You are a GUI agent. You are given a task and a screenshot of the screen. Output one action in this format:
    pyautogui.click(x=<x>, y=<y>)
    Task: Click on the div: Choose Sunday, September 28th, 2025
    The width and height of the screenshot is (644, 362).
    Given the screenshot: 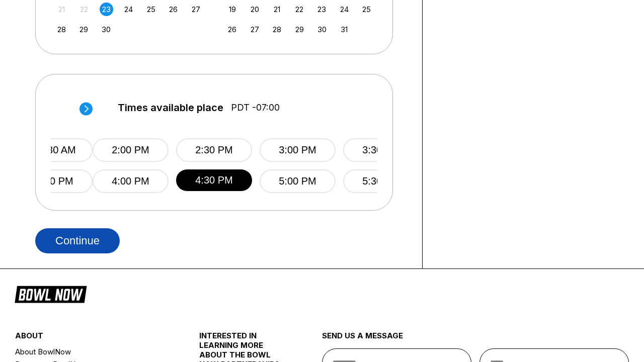 What is the action you would take?
    pyautogui.click(x=61, y=29)
    